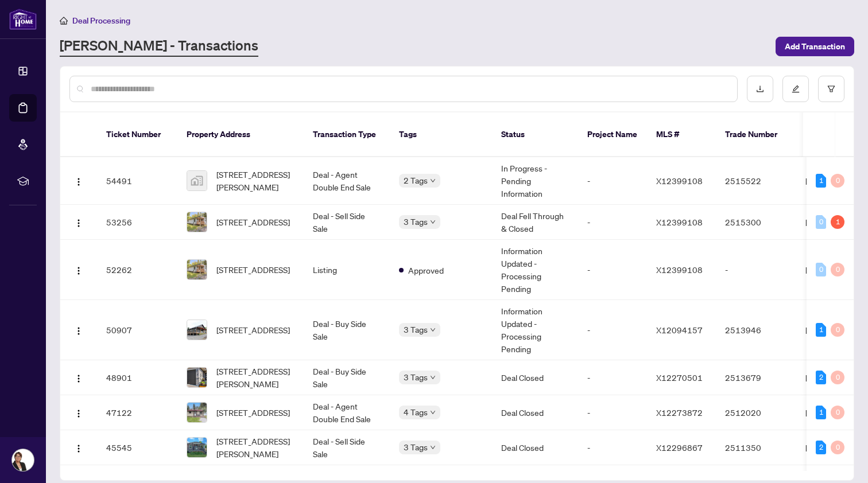 Image resolution: width=868 pixels, height=483 pixels. What do you see at coordinates (757, 330) in the screenshot?
I see `td: 2513946` at bounding box center [757, 330].